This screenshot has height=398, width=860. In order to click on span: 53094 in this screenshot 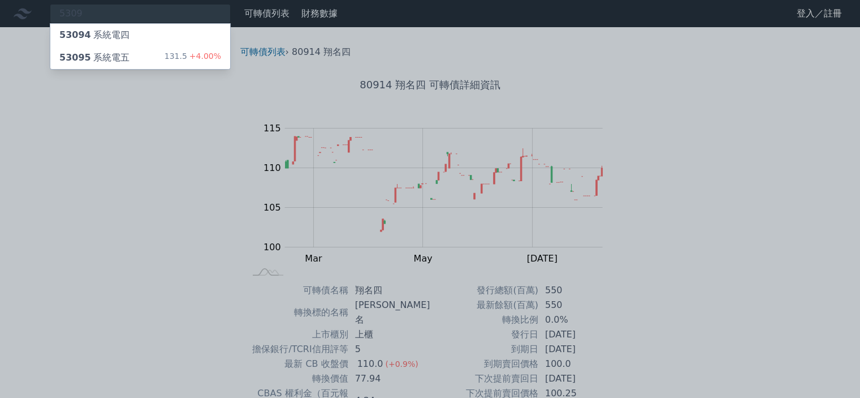, I will do `click(75, 35)`.